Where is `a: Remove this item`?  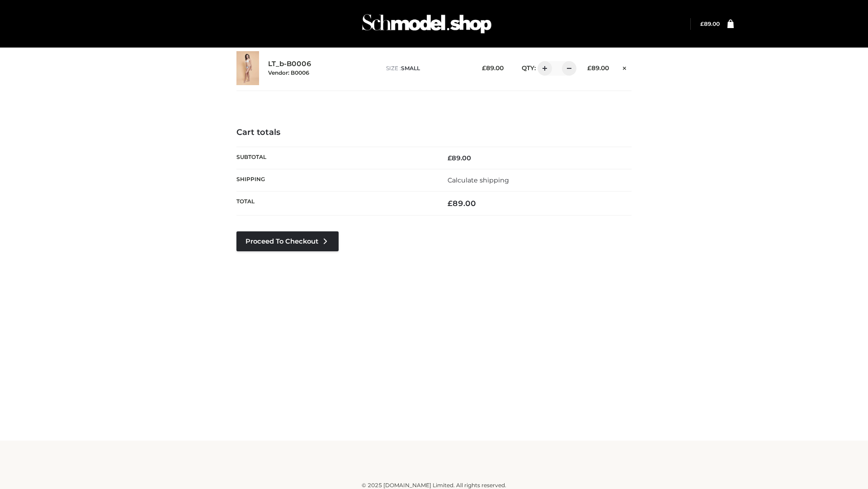 a: Remove this item is located at coordinates (625, 67).